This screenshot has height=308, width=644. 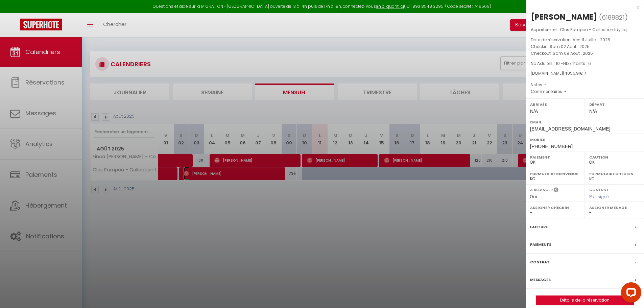 What do you see at coordinates (570, 47) in the screenshot?
I see `span: Sam 02 Août . 2025` at bounding box center [570, 47].